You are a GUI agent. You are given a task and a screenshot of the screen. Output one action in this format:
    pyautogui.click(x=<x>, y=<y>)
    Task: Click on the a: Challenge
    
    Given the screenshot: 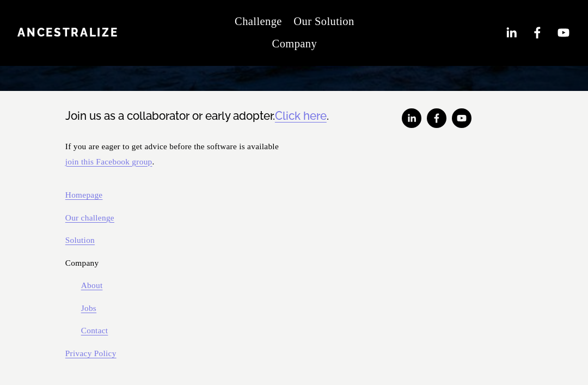 What is the action you would take?
    pyautogui.click(x=258, y=21)
    